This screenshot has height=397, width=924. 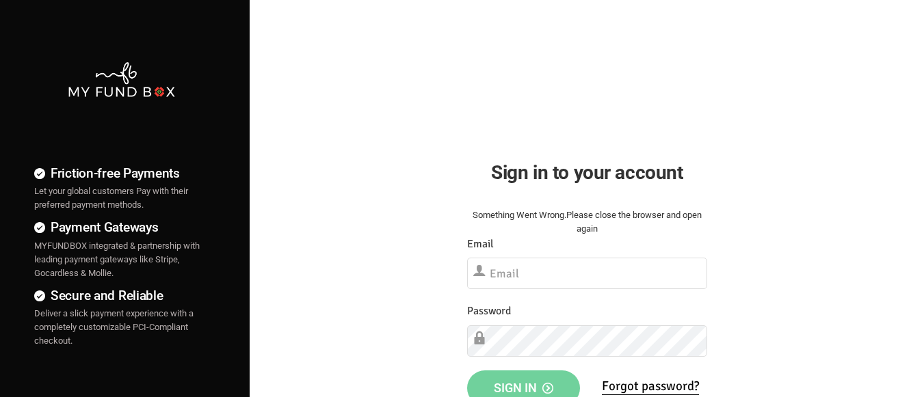 I want to click on a: Forgot password?, so click(x=650, y=386).